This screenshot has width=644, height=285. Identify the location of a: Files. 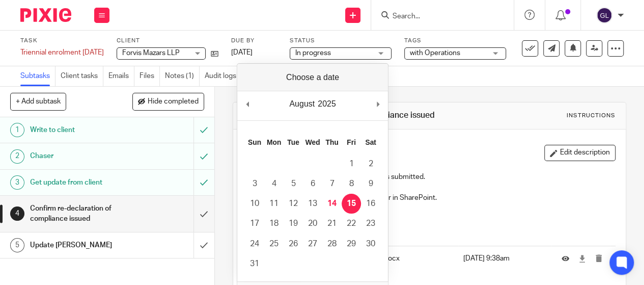
(150, 76).